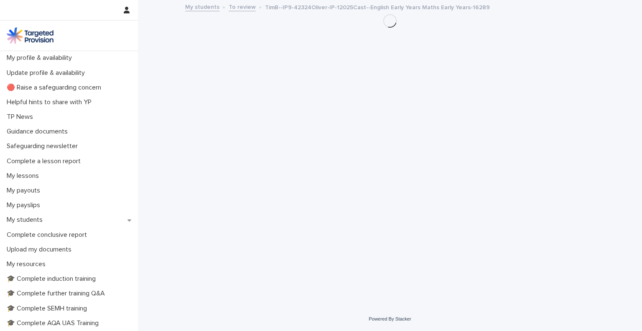  I want to click on p: My students, so click(26, 219).